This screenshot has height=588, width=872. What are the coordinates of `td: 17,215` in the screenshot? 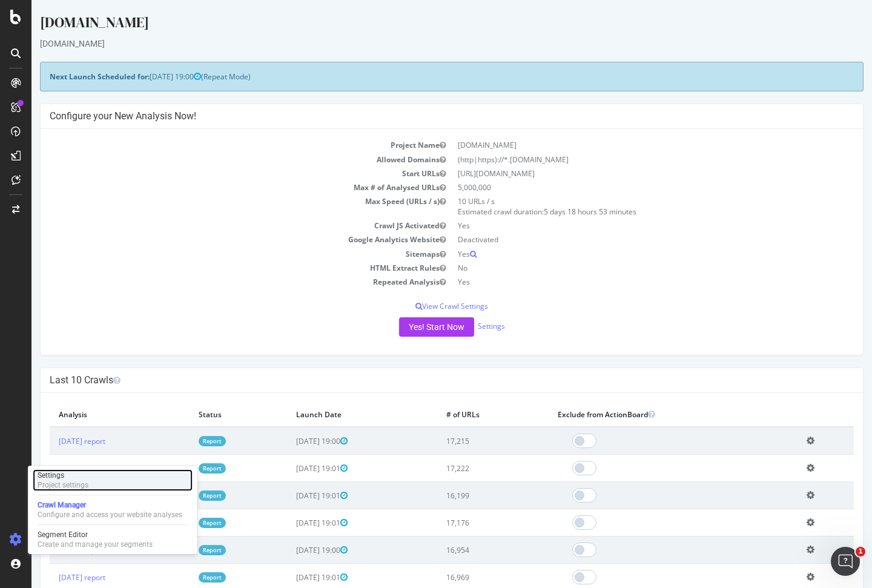 It's located at (461, 441).